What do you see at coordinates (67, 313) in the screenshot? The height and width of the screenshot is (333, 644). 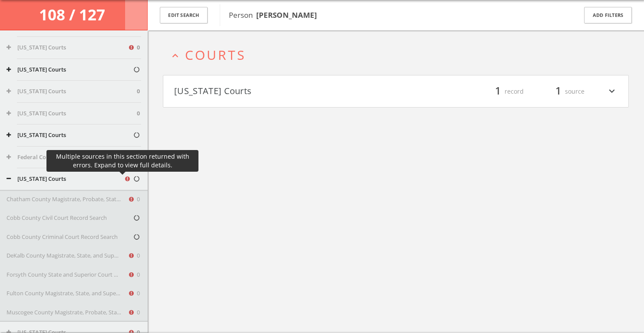 I see `button: Muscogee County Magistrate, Probate, State, and Superior Court Record Search` at bounding box center [67, 313].